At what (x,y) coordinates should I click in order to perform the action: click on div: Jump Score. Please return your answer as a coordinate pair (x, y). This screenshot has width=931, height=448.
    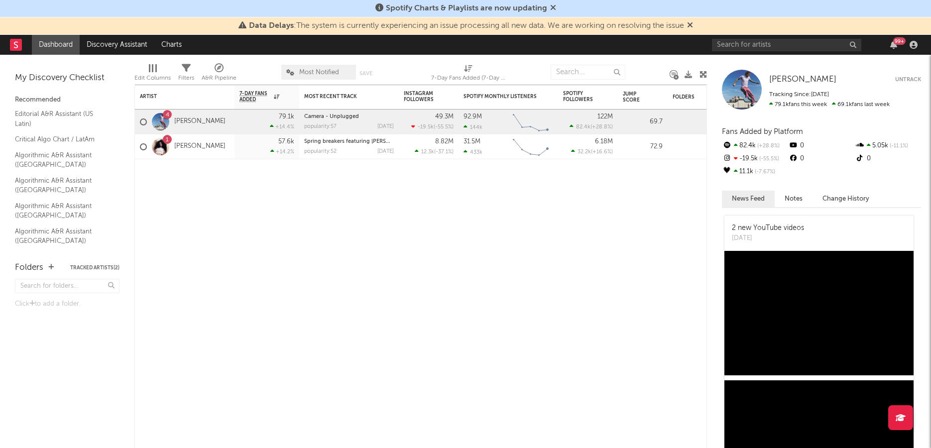
    Looking at the image, I should click on (635, 97).